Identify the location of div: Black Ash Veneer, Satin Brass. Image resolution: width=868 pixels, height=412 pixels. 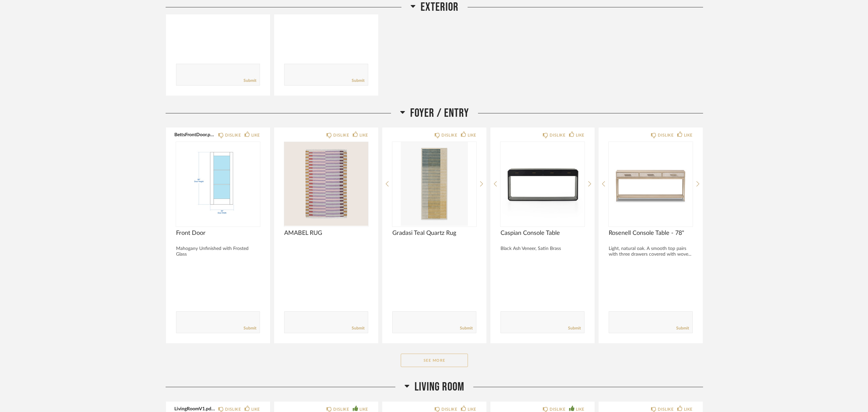
(542, 249).